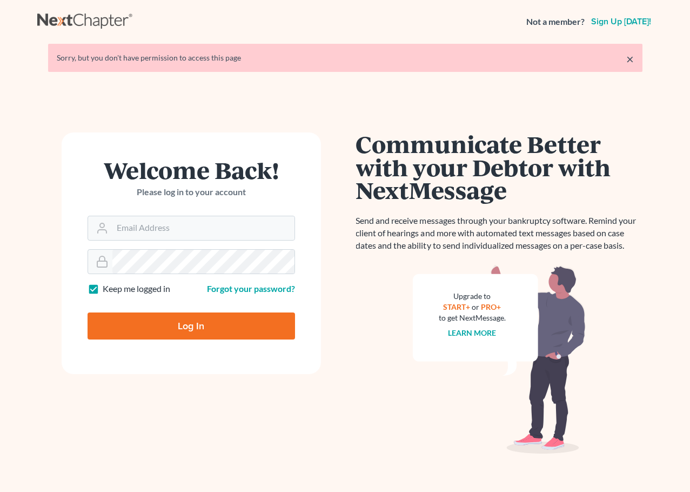 This screenshot has height=492, width=690. Describe the element at coordinates (191, 170) in the screenshot. I see `h1: Welcome Back!` at that location.